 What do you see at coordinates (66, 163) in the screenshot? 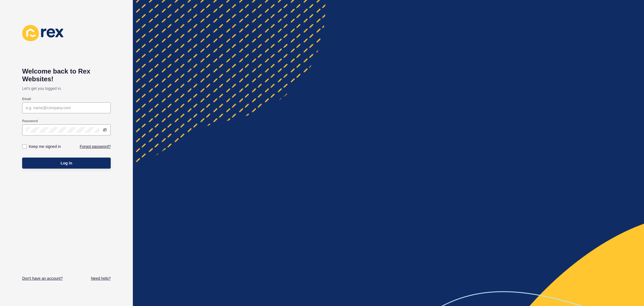
I see `button: Log in` at bounding box center [66, 163].